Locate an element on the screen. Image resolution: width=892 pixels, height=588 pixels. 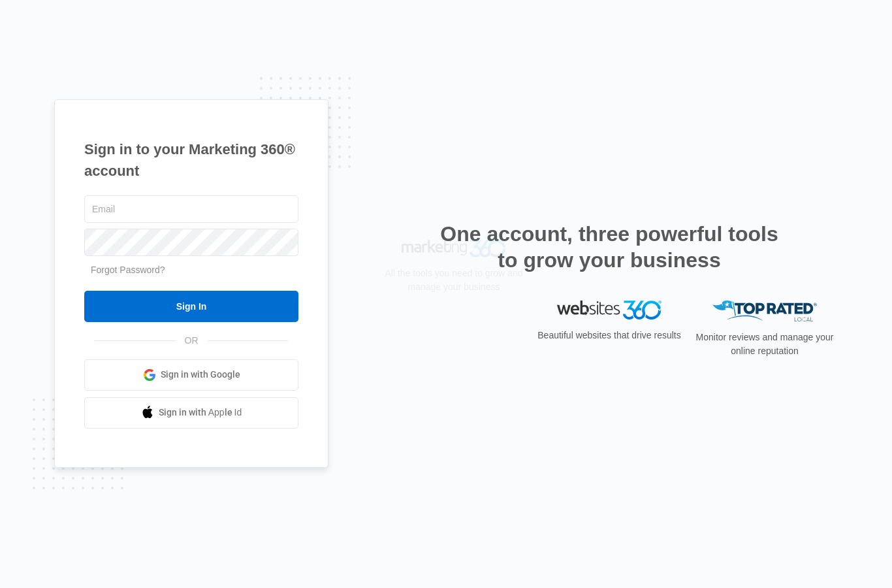
span: Sign in with Apple Id is located at coordinates (200, 412).